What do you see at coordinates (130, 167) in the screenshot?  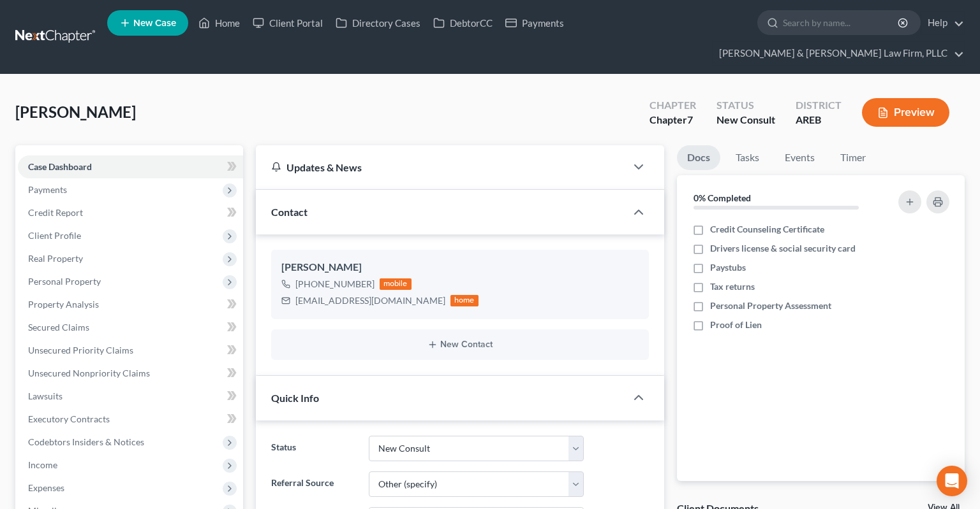 I see `a: Case Dashboard` at bounding box center [130, 167].